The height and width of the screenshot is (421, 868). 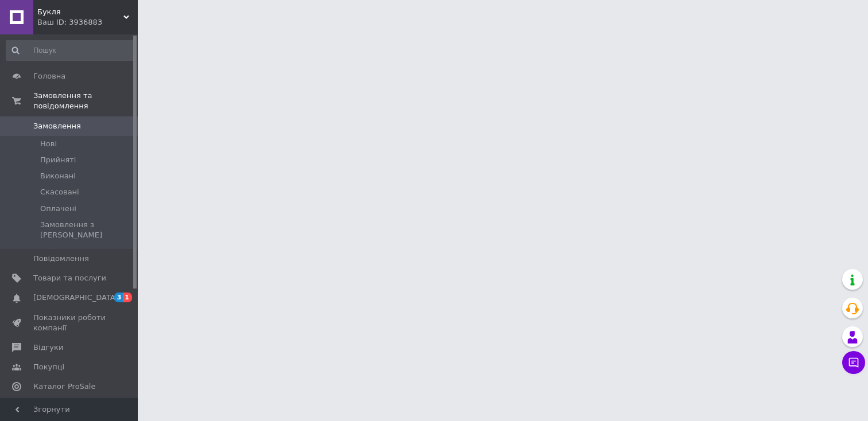 What do you see at coordinates (58, 176) in the screenshot?
I see `span: Виконані` at bounding box center [58, 176].